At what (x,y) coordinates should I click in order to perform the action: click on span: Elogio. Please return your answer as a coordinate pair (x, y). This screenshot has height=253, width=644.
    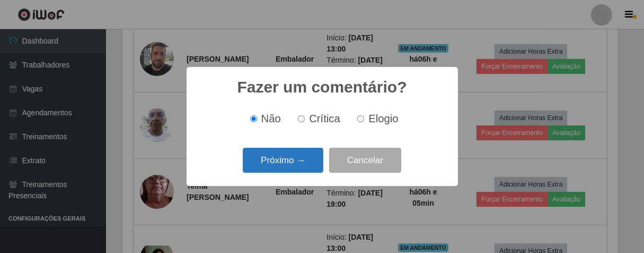
    Looking at the image, I should click on (383, 119).